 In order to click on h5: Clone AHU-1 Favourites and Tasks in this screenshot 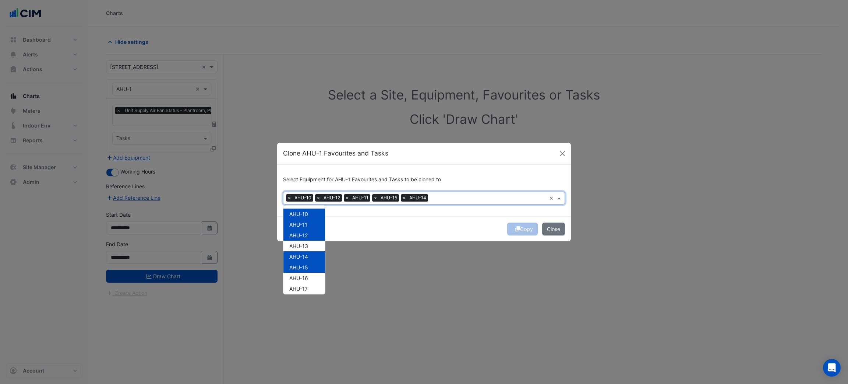, I will do `click(336, 153)`.